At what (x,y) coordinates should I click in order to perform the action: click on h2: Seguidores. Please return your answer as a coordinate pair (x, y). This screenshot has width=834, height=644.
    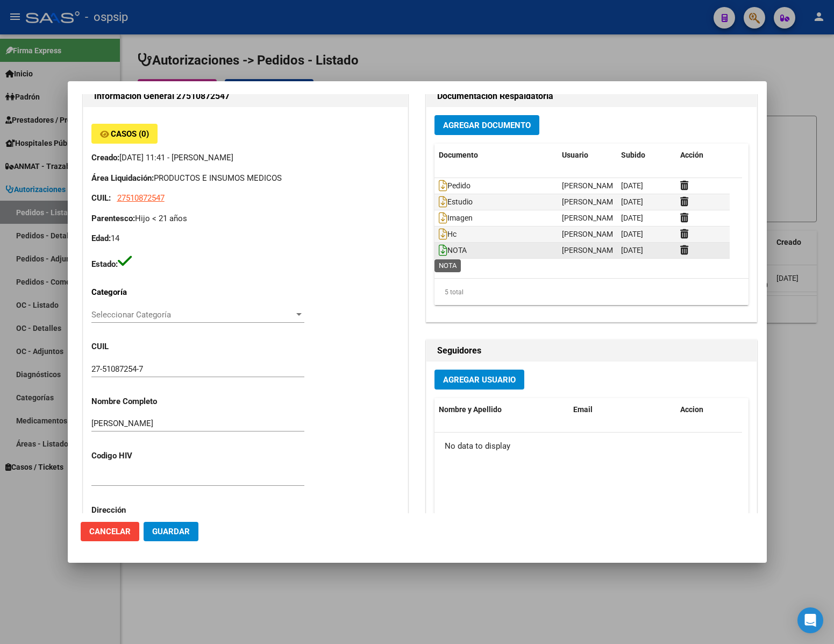
    Looking at the image, I should click on (591, 351).